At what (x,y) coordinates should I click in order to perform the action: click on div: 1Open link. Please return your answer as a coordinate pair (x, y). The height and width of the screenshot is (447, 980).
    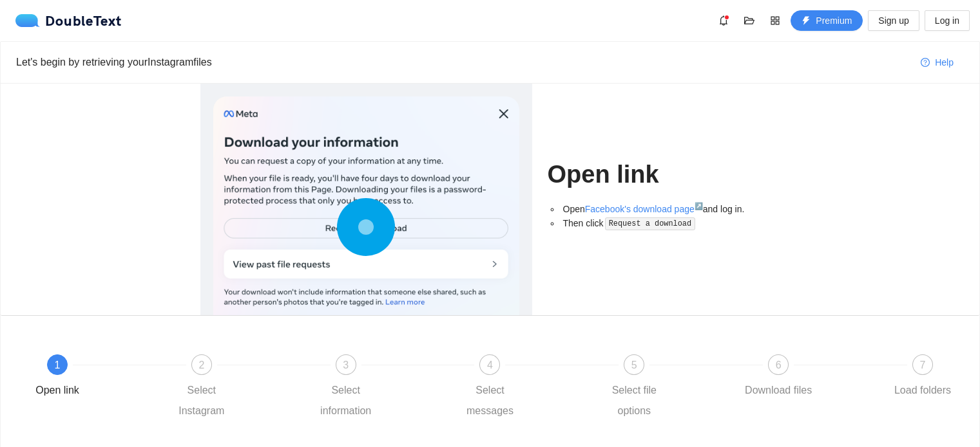
    Looking at the image, I should click on (92, 378).